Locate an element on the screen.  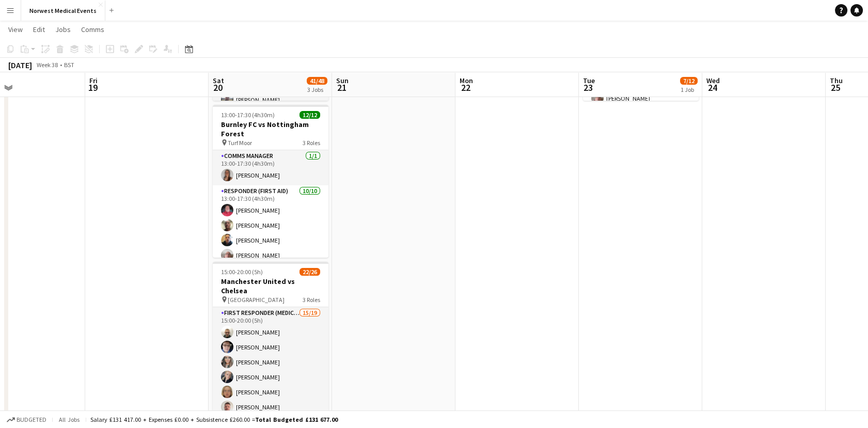
a: Jobs is located at coordinates (63, 29).